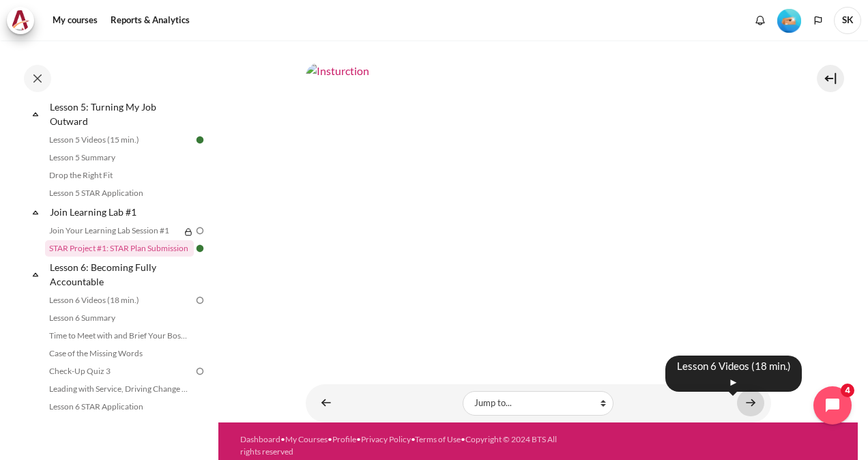 Image resolution: width=868 pixels, height=460 pixels. Describe the element at coordinates (120, 335) in the screenshot. I see `a: Time to Meet with and Brief Your Boss #1` at that location.